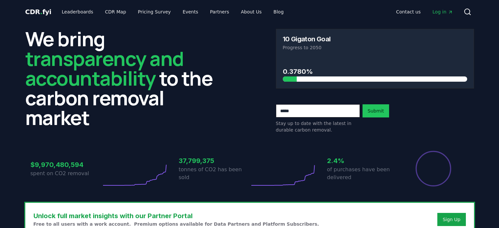  What do you see at coordinates (220, 12) in the screenshot?
I see `a: Partners` at bounding box center [220, 12].